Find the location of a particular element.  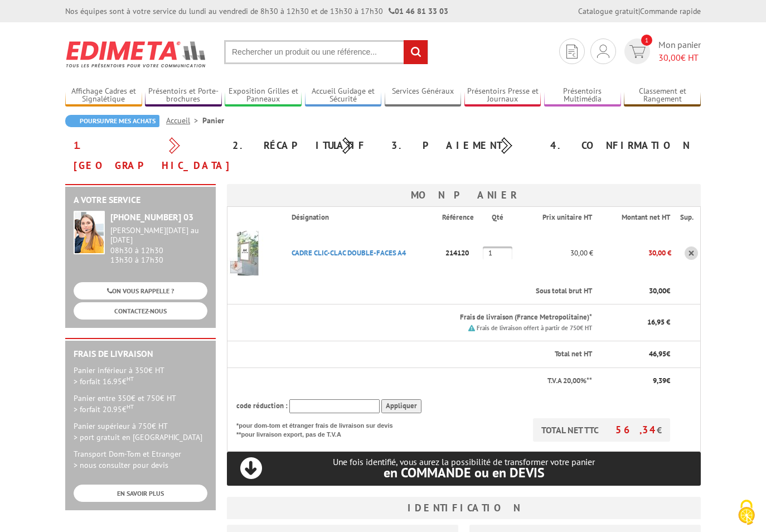

a: Classement et Rangement is located at coordinates (662, 96).